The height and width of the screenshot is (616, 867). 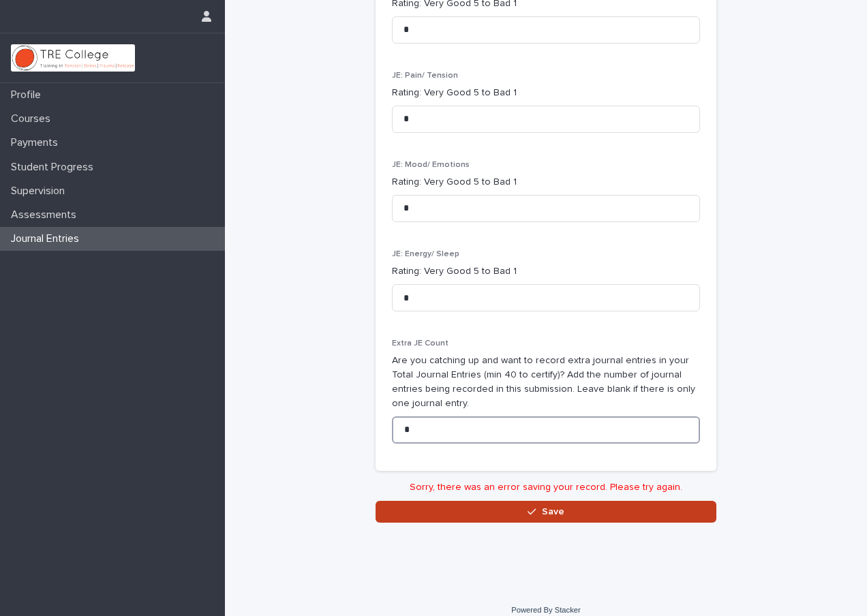 I want to click on span: JE: Energy/ Sleep, so click(x=425, y=255).